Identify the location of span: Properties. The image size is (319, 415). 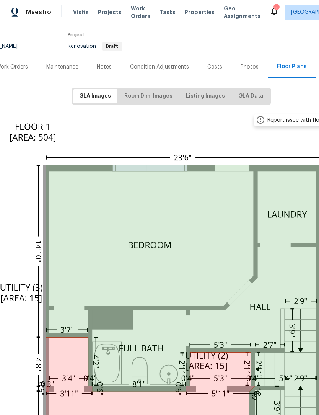
(200, 12).